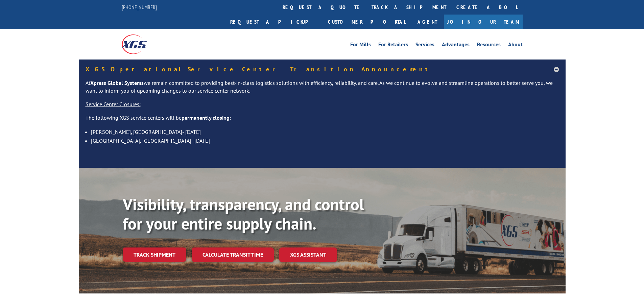 The height and width of the screenshot is (308, 644). I want to click on strong: Xpress Global Systems, so click(117, 83).